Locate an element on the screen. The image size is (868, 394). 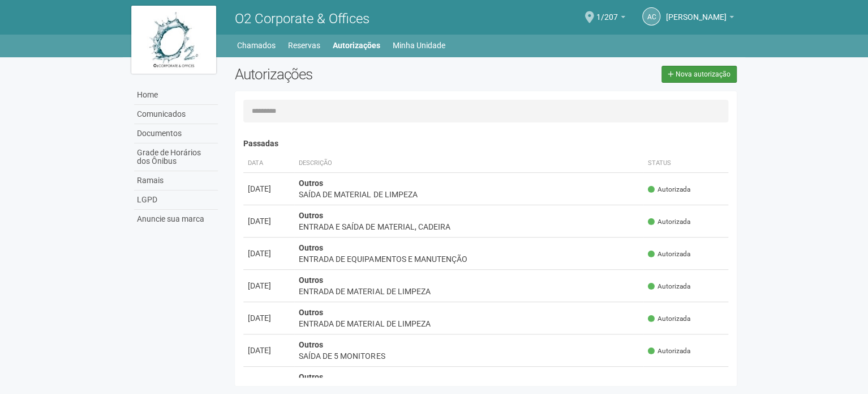
a: Chamados is located at coordinates (256, 45).